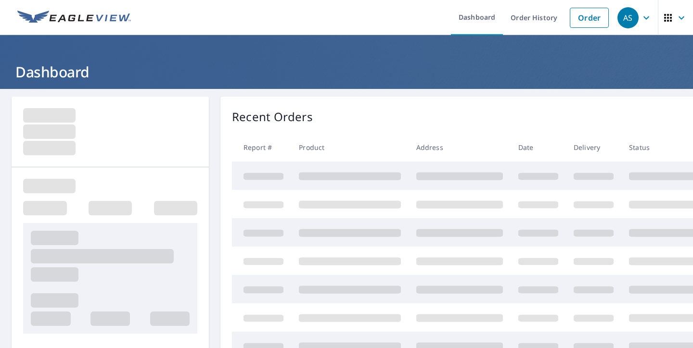 The height and width of the screenshot is (348, 693). Describe the element at coordinates (347, 72) in the screenshot. I see `h1: Dashboard` at that location.